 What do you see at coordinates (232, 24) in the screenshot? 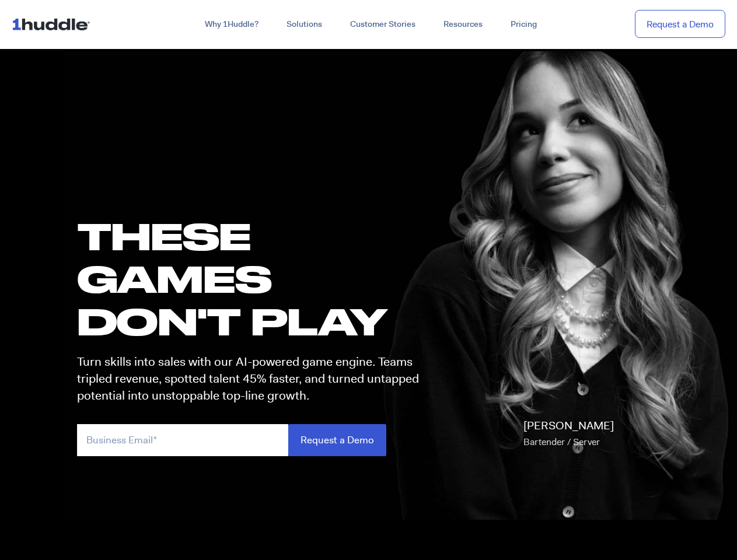
I see `a: Why 1Huddle?` at bounding box center [232, 24].